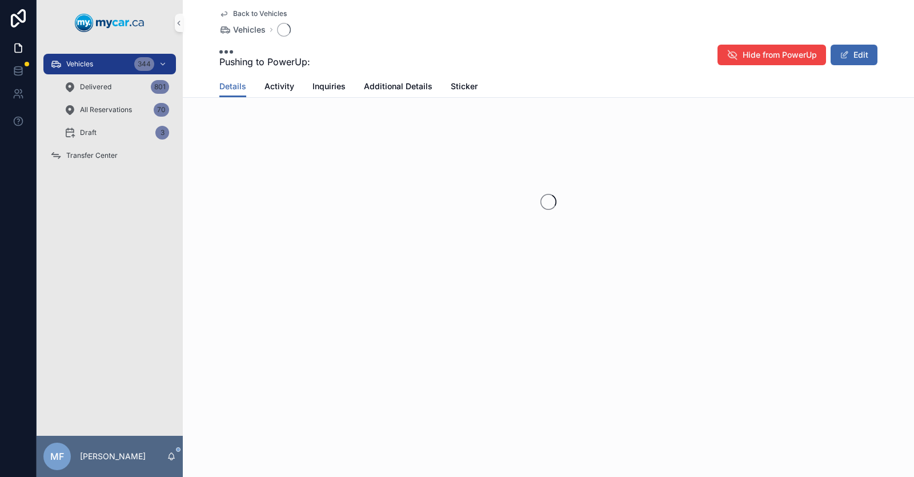 The image size is (914, 477). What do you see at coordinates (464, 87) in the screenshot?
I see `a: Sticker` at bounding box center [464, 87].